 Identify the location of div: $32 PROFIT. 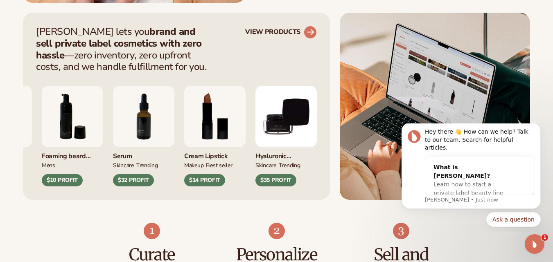
(133, 181).